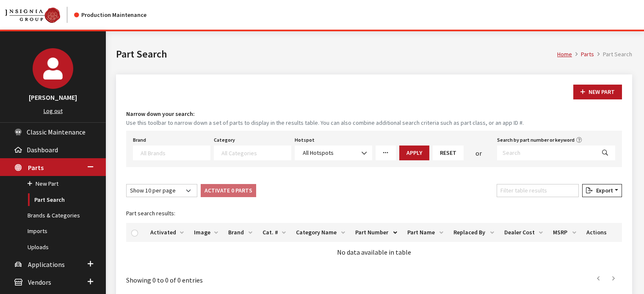  I want to click on th: Actions, so click(597, 232).